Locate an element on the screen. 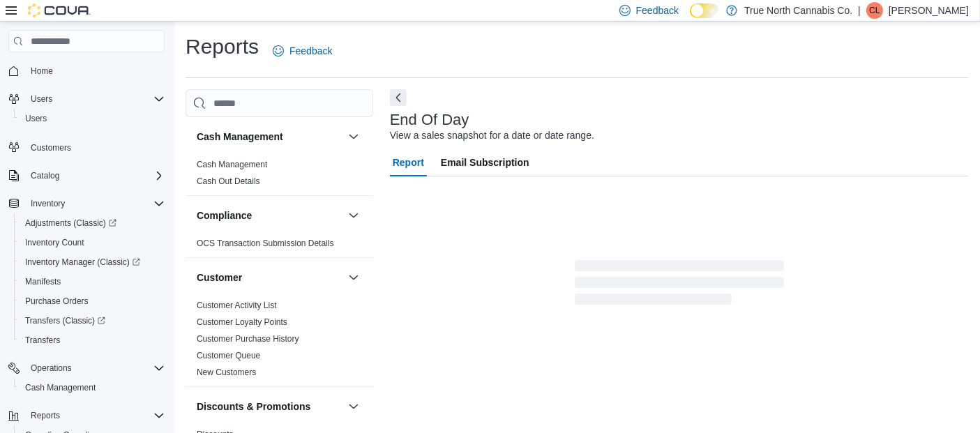 The image size is (980, 433). button: Next is located at coordinates (399, 98).